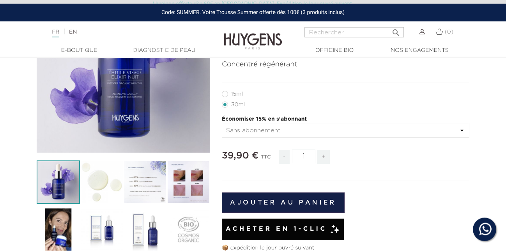 Image resolution: width=506 pixels, height=251 pixels. What do you see at coordinates (240, 156) in the screenshot?
I see `span: 39,90 €` at bounding box center [240, 156].